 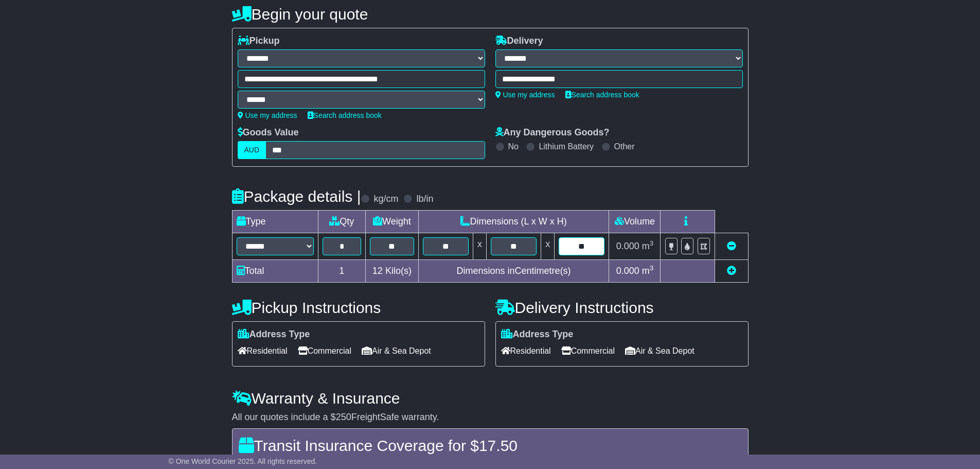 I want to click on h4: Delivery Instructions, so click(x=622, y=308).